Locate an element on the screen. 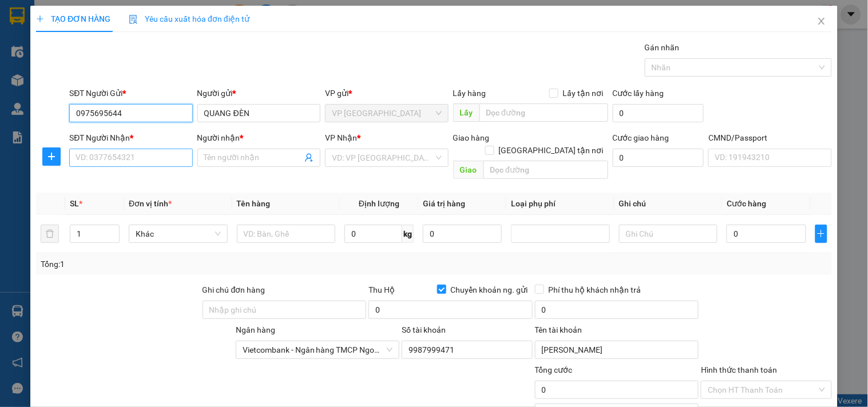  span: Giao hàng is located at coordinates (471, 137).